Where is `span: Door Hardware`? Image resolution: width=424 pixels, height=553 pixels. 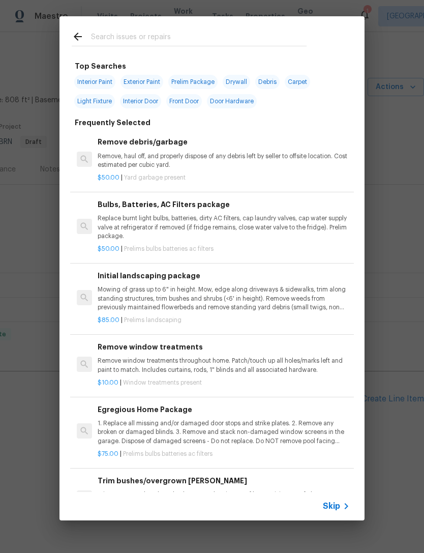 span: Door Hardware is located at coordinates (232, 101).